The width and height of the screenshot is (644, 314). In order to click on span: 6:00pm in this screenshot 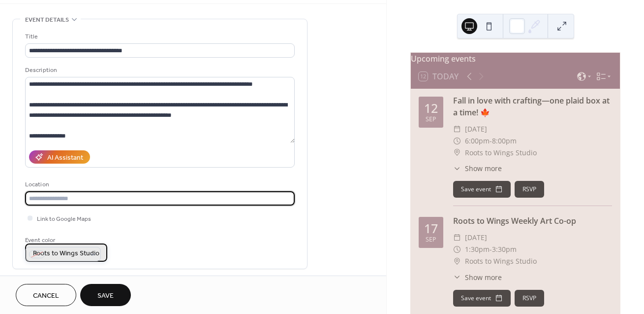, I will do `click(478, 141)`.